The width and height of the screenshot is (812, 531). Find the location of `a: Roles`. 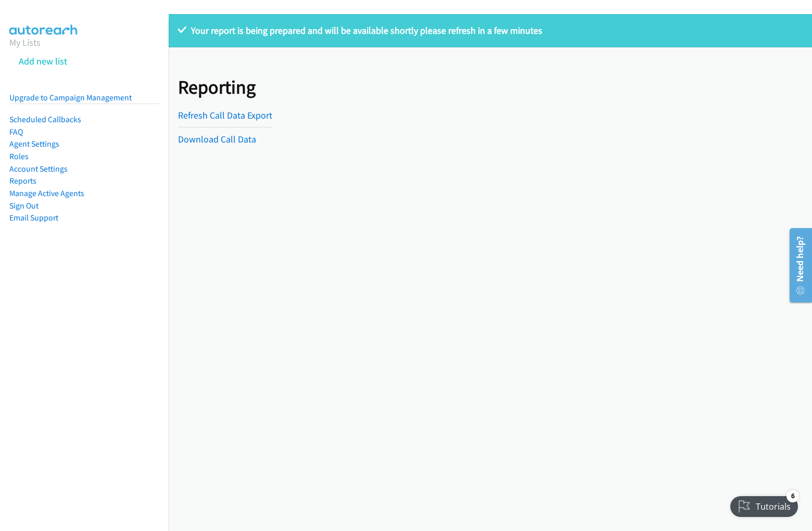

a: Roles is located at coordinates (19, 156).